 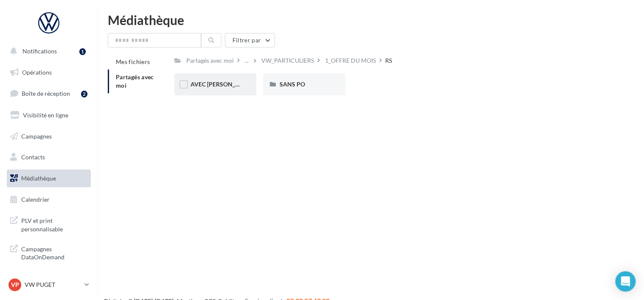 I want to click on div: 1, so click(x=82, y=52).